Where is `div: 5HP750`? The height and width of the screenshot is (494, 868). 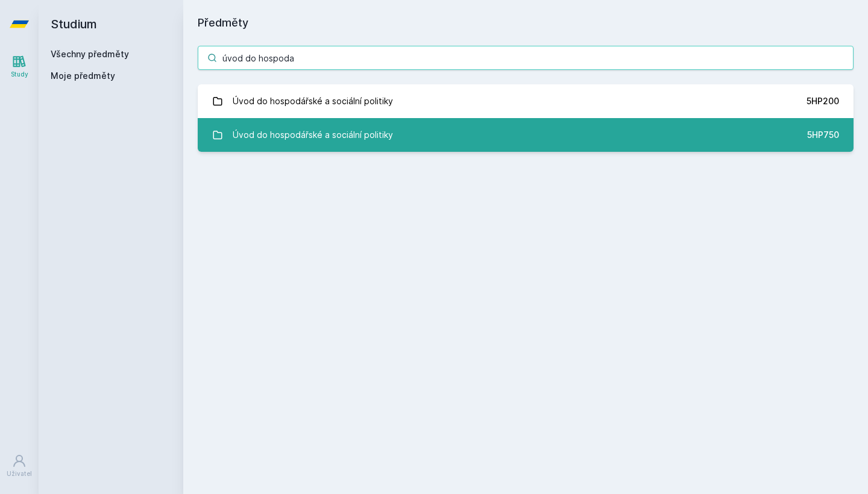
div: 5HP750 is located at coordinates (823, 135).